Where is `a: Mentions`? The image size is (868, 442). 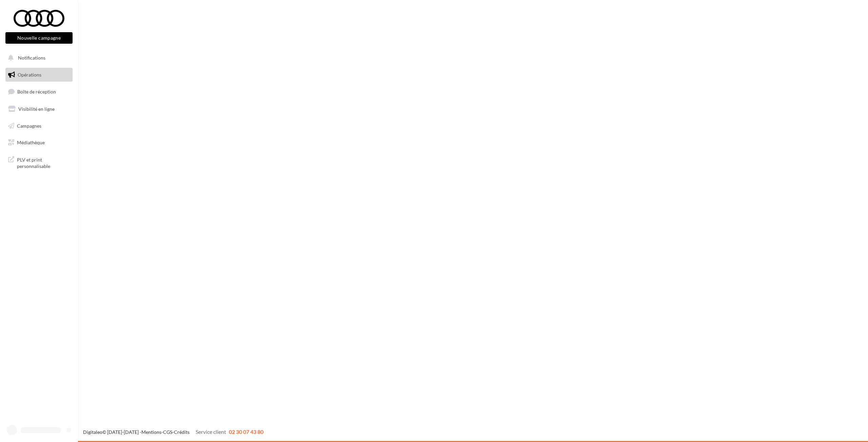
a: Mentions is located at coordinates (151, 432).